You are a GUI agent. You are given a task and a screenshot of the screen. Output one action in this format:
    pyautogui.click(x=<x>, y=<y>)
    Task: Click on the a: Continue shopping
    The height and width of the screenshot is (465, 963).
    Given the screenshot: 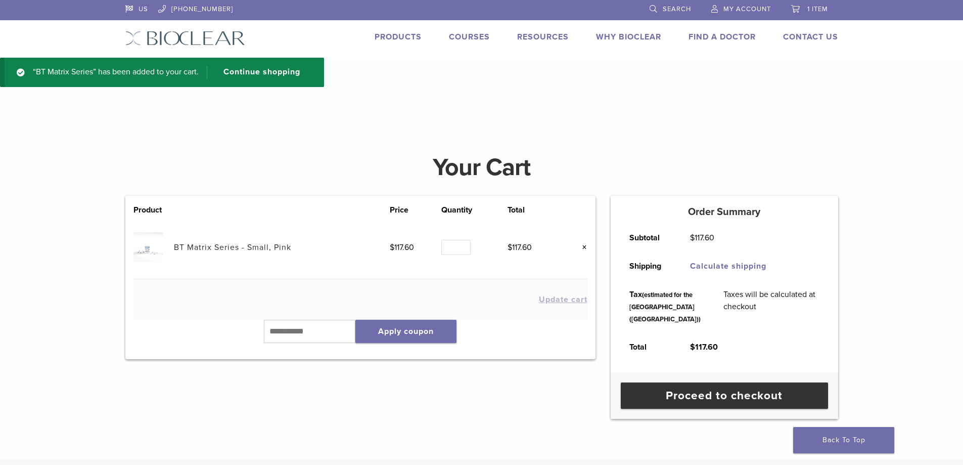 What is the action you would take?
    pyautogui.click(x=257, y=72)
    